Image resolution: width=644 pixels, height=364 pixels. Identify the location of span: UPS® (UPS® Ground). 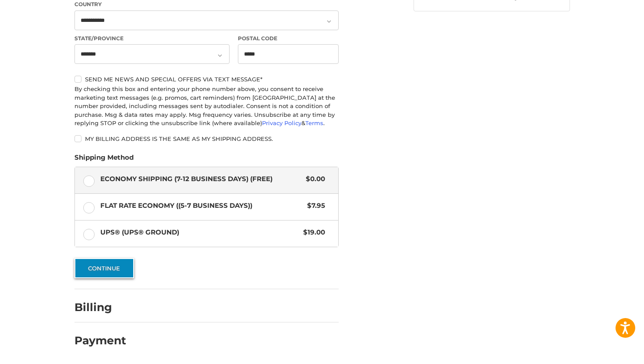
(200, 233).